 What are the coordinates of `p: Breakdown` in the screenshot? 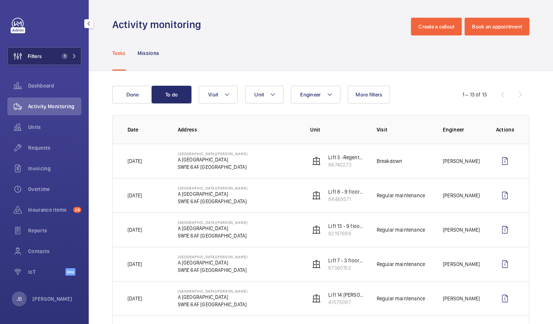 It's located at (390, 161).